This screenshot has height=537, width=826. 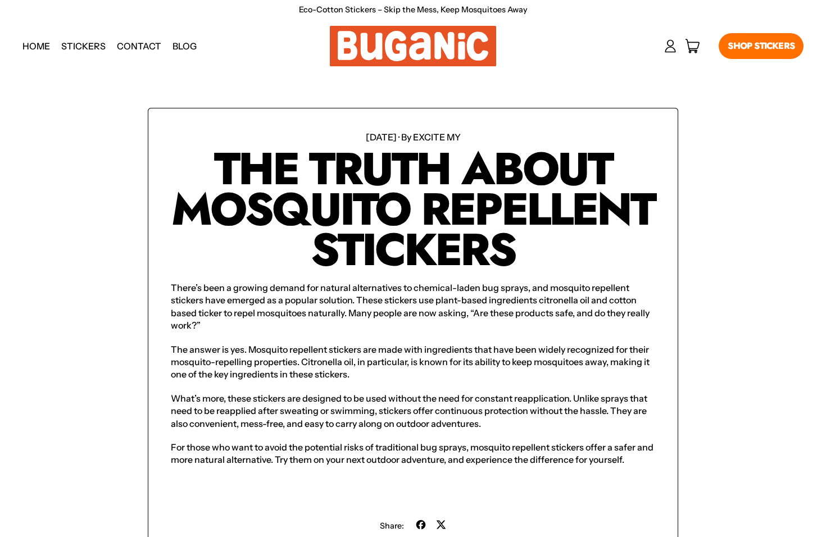 What do you see at coordinates (413, 454) in the screenshot?
I see `p: For those who want to avoid the potential risks of traditional bug sprays, mosquito repellent sti...` at bounding box center [413, 454].